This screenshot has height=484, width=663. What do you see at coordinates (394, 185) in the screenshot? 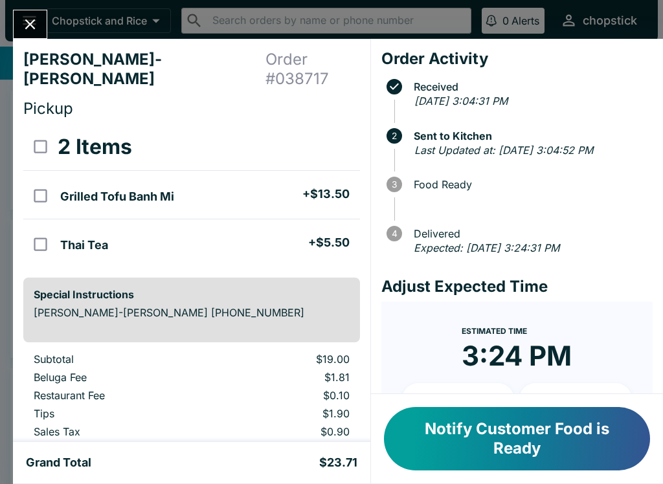
I see `text: 3` at bounding box center [394, 185].